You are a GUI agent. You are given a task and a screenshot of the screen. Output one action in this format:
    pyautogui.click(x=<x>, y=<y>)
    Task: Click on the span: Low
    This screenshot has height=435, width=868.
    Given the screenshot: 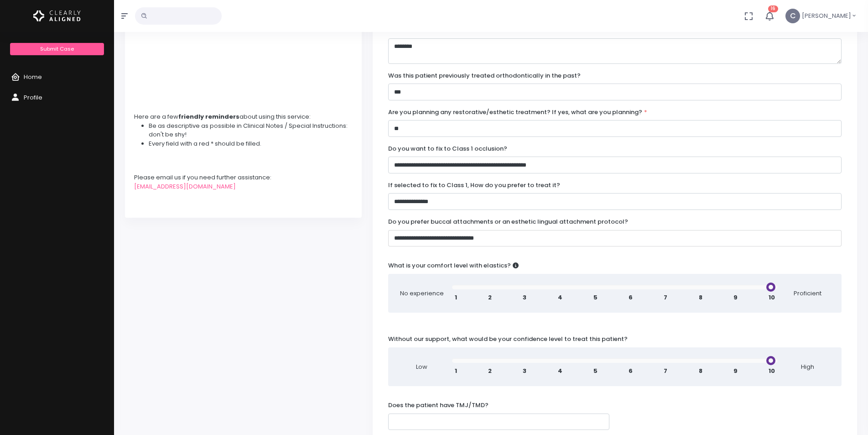 What is the action you would take?
    pyautogui.click(x=422, y=367)
    